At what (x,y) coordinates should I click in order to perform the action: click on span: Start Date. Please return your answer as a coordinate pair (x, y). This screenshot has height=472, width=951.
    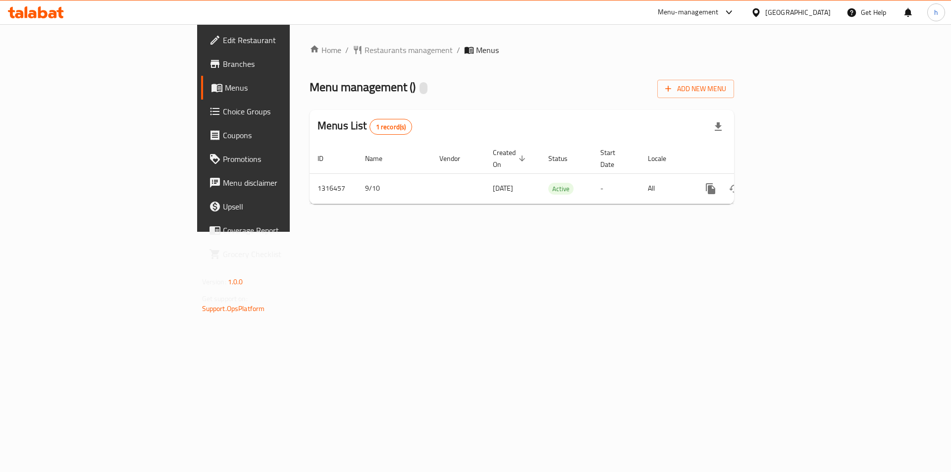
    Looking at the image, I should click on (614, 159).